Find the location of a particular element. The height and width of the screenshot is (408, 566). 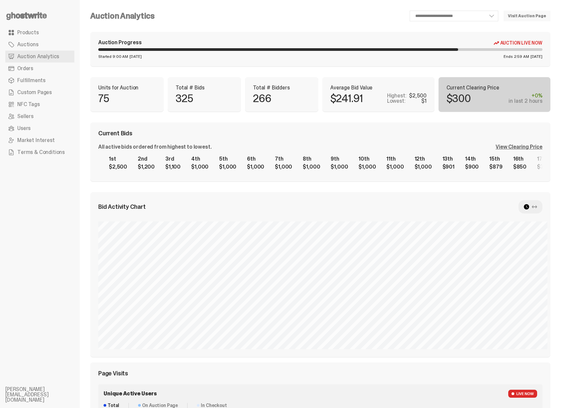

p: Total # Bidders is located at coordinates (282, 88).